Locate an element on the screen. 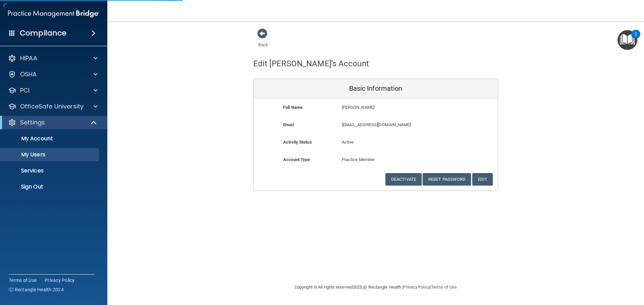 The height and width of the screenshot is (305, 644). a: Back is located at coordinates (263, 41).